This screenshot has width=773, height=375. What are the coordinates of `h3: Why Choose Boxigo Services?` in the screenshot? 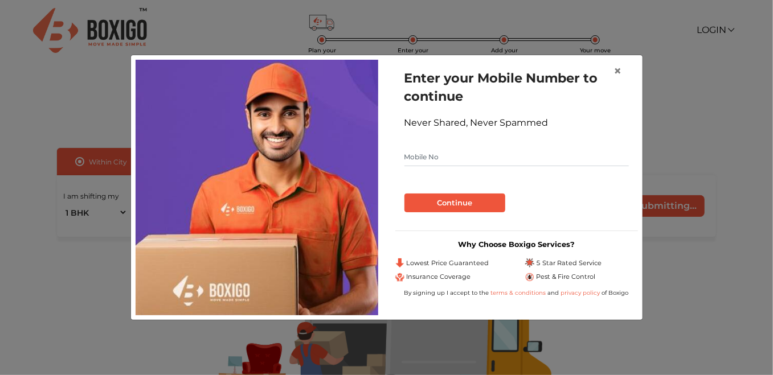 It's located at (517, 244).